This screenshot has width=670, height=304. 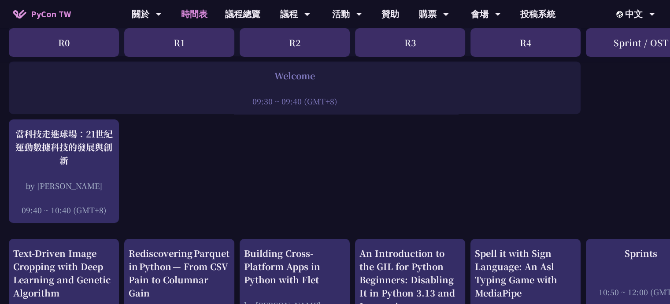 I want to click on div: 當科技走進球場：21世紀運動數據科技的發展與創新, so click(x=64, y=147).